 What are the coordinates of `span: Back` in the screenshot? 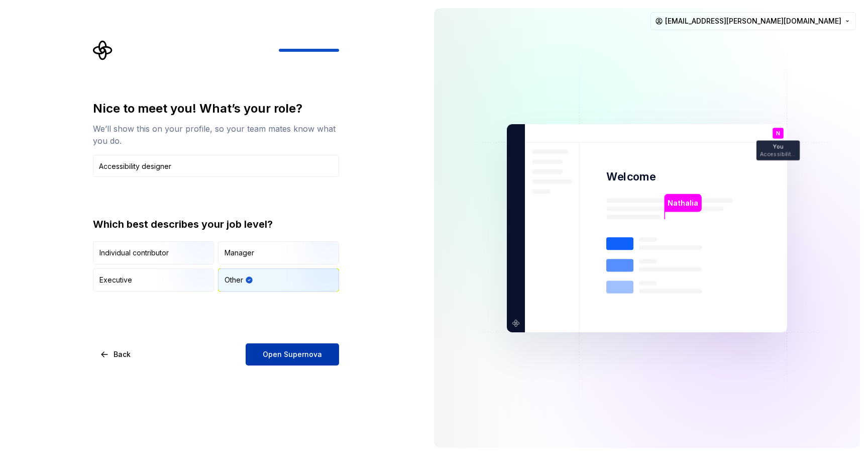 It's located at (122, 354).